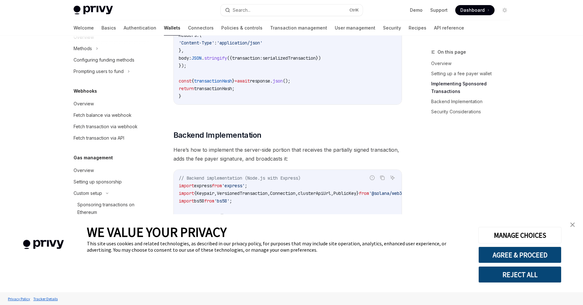 This screenshot has height=305, width=583. I want to click on button: MANAGE CHOICES, so click(520, 235).